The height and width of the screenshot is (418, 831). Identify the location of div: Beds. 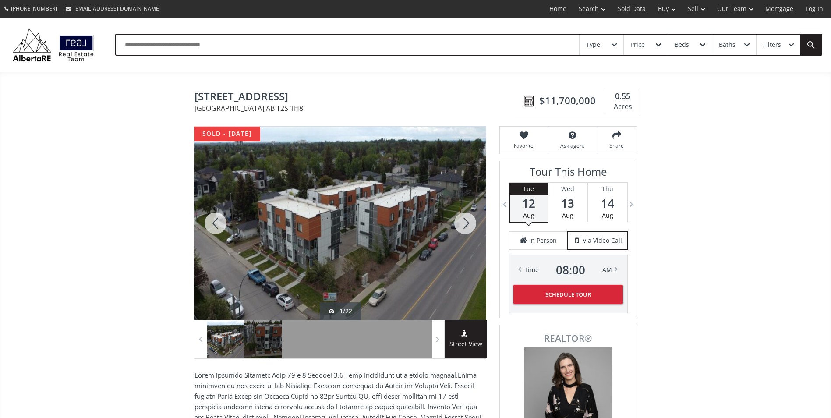
(682, 45).